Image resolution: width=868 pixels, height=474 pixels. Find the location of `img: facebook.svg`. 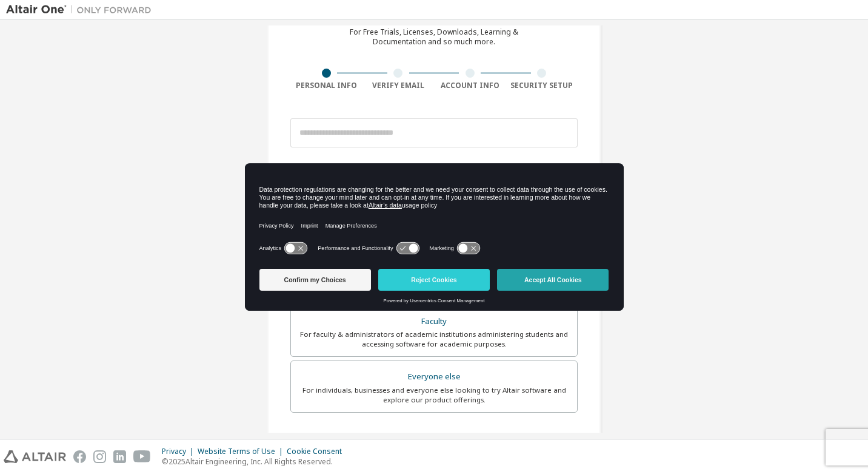

img: facebook.svg is located at coordinates (79, 456).